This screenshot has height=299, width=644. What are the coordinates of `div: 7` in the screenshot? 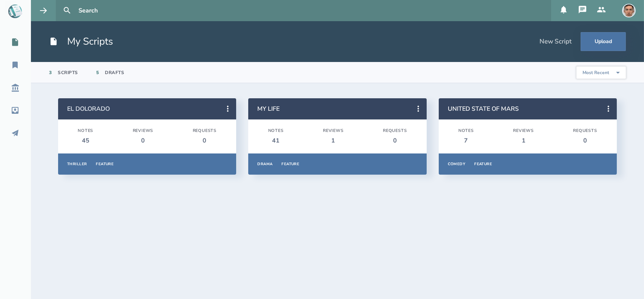 It's located at (466, 140).